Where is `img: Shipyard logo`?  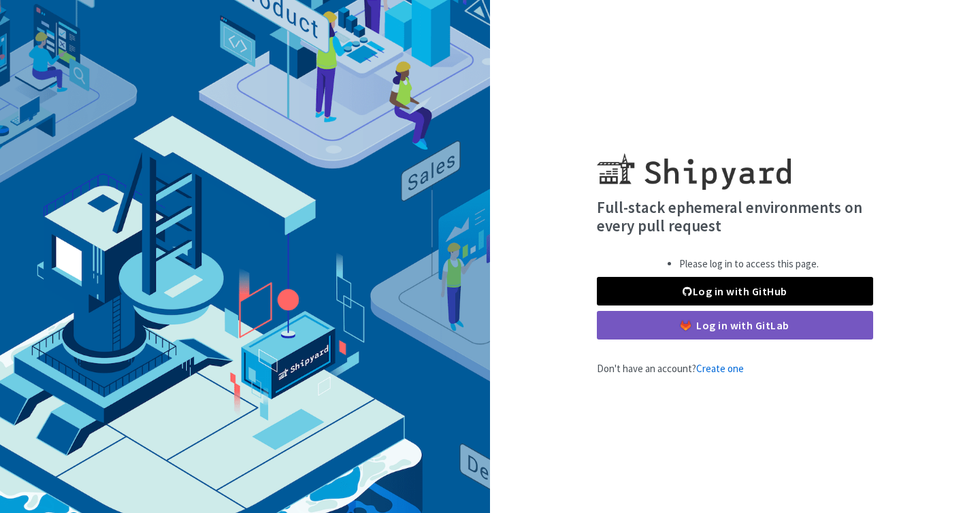 img: Shipyard logo is located at coordinates (694, 163).